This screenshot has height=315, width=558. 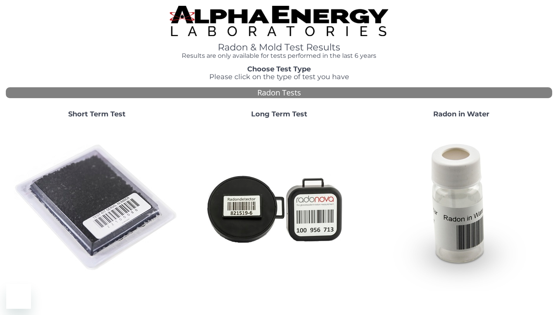 I want to click on img: Radtrak2vsRadtrak3.jpg, so click(x=279, y=208).